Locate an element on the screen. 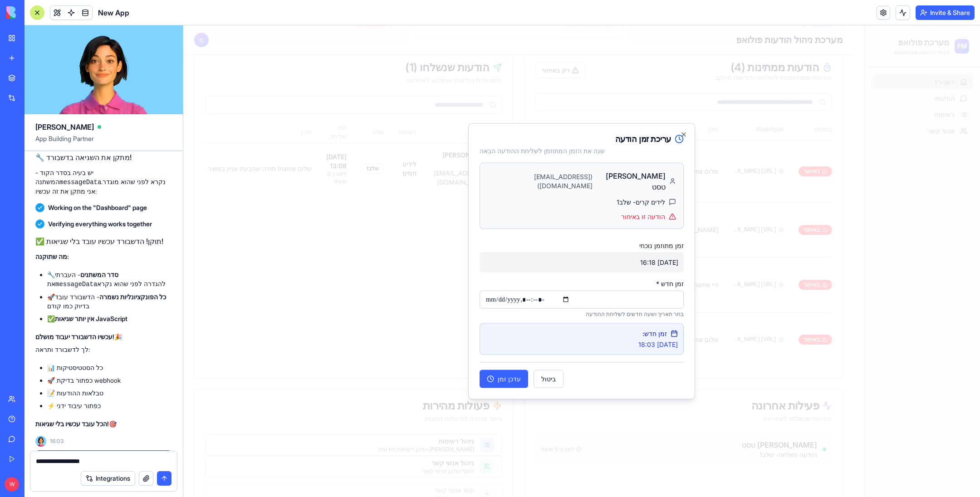 This screenshot has width=980, height=497. span: 16:03 is located at coordinates (57, 441).